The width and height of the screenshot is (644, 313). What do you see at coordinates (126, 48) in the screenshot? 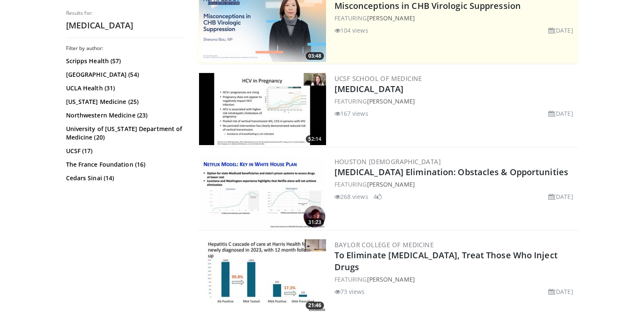
I see `h3: Filter by author:` at bounding box center [126, 48].